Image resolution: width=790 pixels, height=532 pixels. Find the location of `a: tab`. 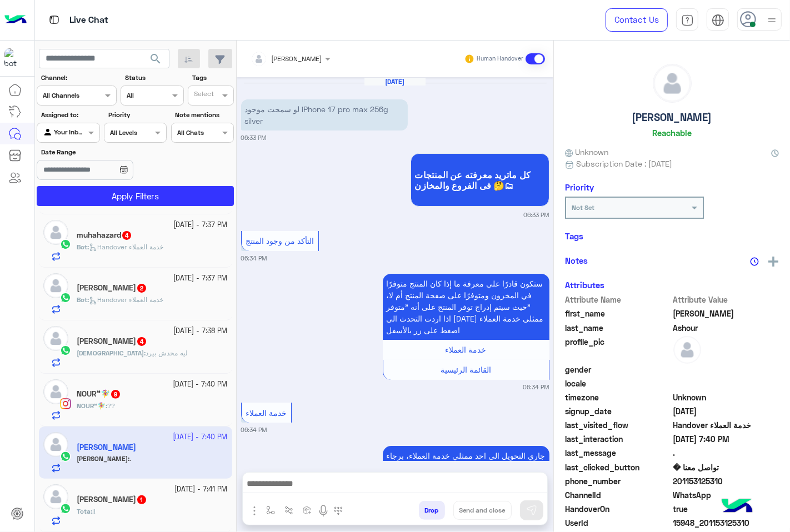

a: tab is located at coordinates (687, 20).